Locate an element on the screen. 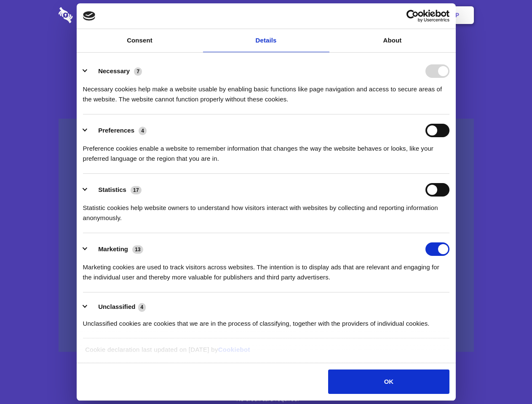 This screenshot has width=532, height=404. button: Marketing (13) is located at coordinates (116, 249).